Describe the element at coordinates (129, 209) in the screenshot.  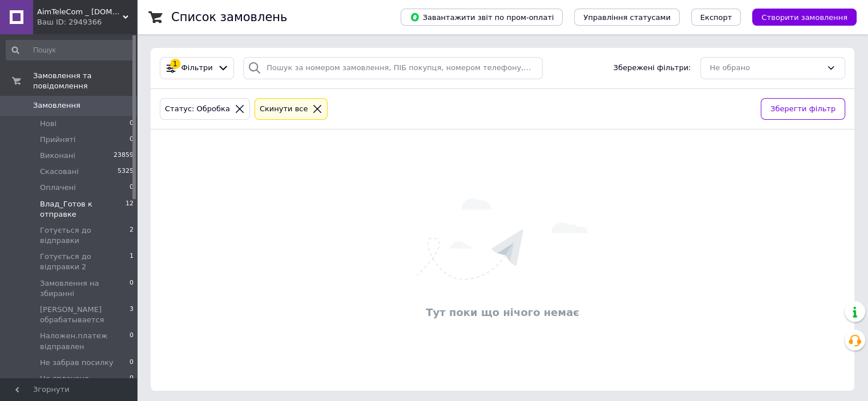
I see `span: 12` at that location.